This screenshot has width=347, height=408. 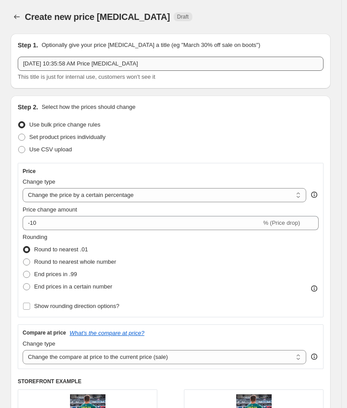 I want to click on h3: Compare at price, so click(x=44, y=333).